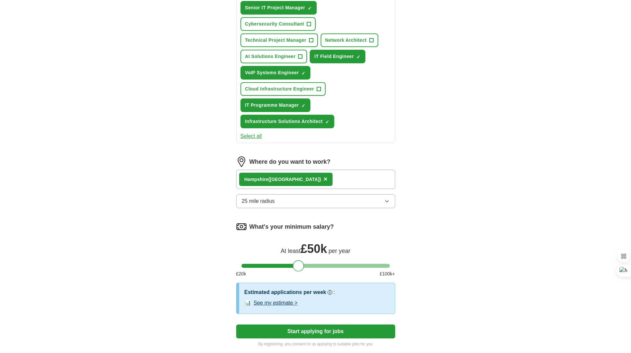  Describe the element at coordinates (252, 179) in the screenshot. I see `strong: Hamps` at that location.